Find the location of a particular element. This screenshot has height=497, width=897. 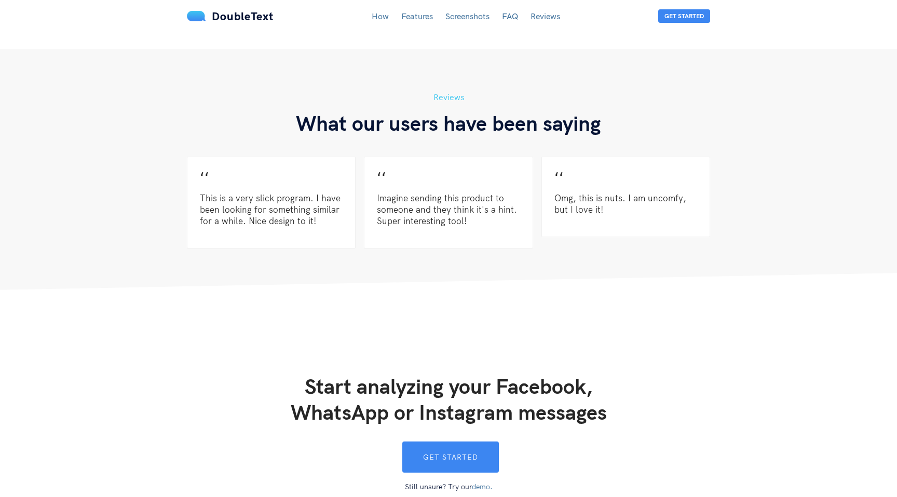

span: Start analyzing your Facebook, is located at coordinates (448, 386).